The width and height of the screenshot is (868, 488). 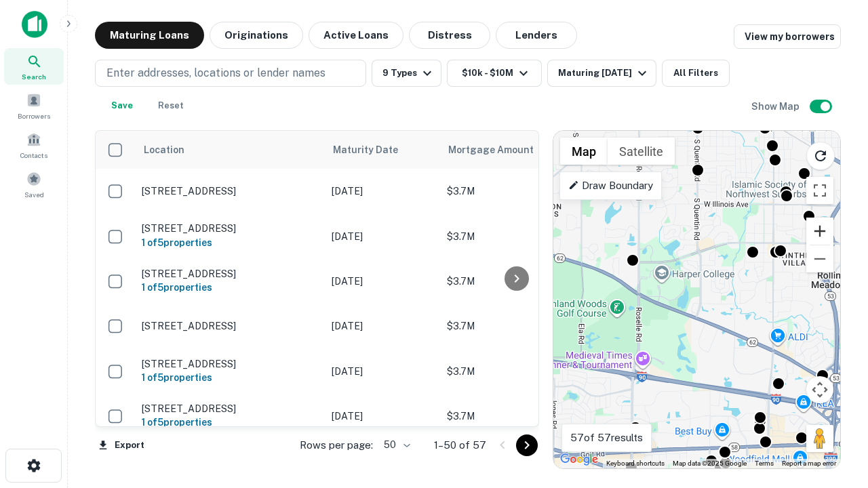 I want to click on button: Maturing Loans, so click(x=149, y=35).